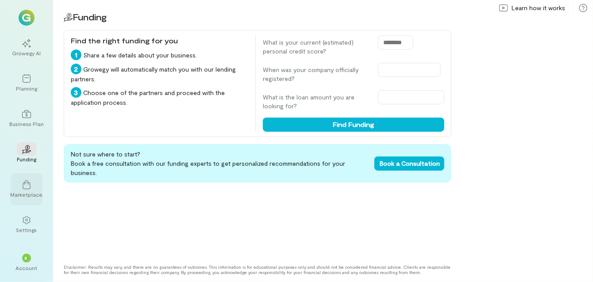 The image size is (593, 282). I want to click on label: What is the loan amount you are looking for?, so click(316, 102).